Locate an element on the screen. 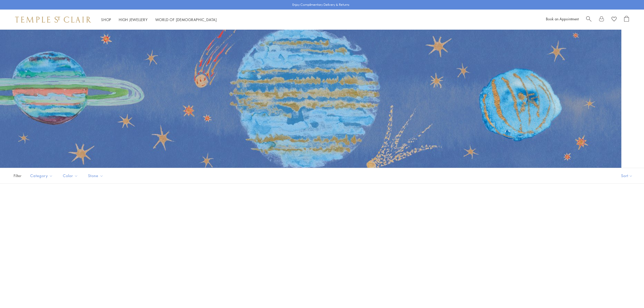 The height and width of the screenshot is (308, 644). button: Category is located at coordinates (42, 176).